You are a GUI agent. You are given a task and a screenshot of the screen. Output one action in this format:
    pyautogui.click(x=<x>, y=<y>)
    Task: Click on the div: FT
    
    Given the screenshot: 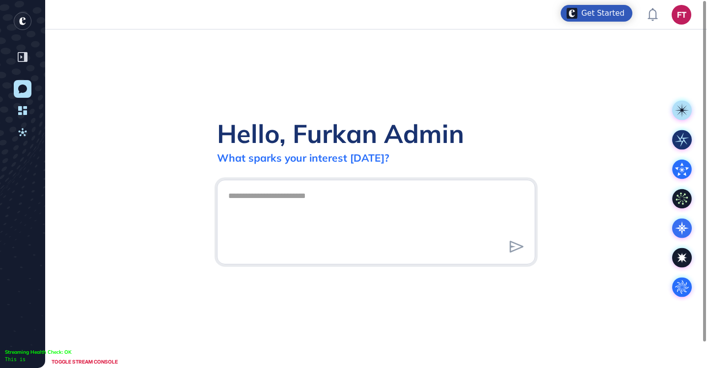 What is the action you would take?
    pyautogui.click(x=682, y=15)
    